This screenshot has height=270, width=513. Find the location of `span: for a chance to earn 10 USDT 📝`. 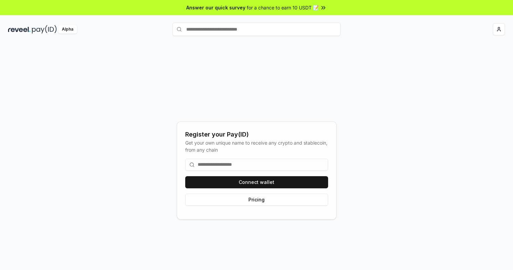

span: for a chance to earn 10 USDT 📝 is located at coordinates (283, 7).